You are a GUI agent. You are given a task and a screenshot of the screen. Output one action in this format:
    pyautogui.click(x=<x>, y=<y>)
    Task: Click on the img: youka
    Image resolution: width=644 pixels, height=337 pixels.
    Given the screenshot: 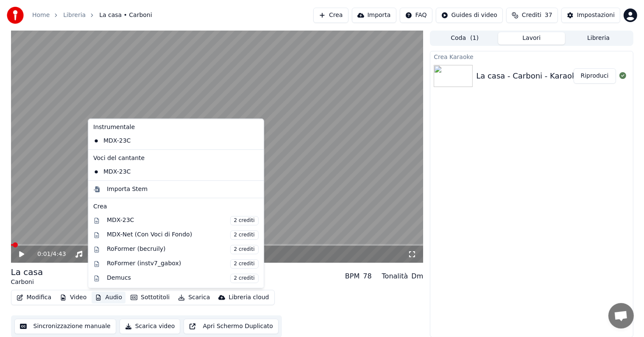 What is the action you would take?
    pyautogui.click(x=15, y=15)
    